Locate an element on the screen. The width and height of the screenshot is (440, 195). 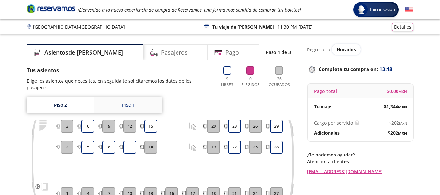
button: 11 is located at coordinates (130, 147).